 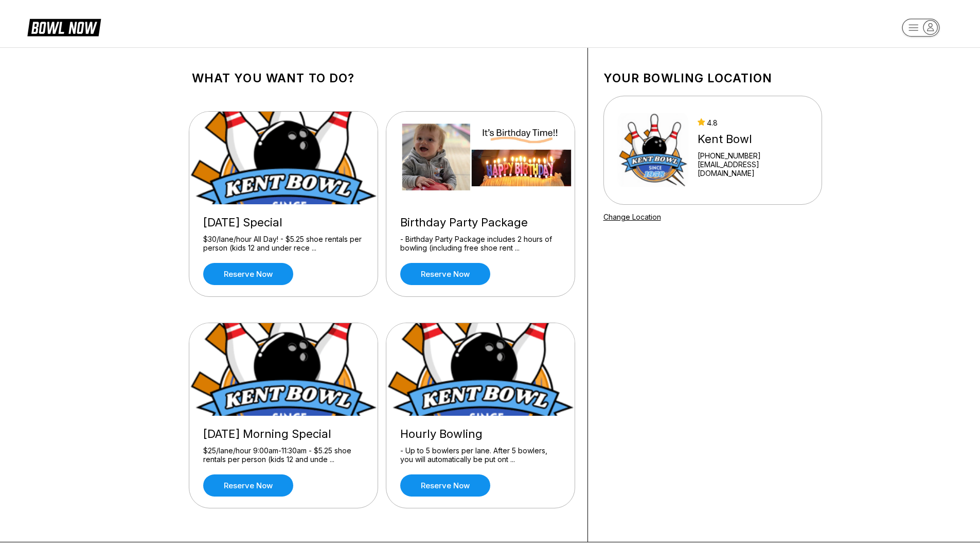 I want to click on img: Wednesday Special, so click(x=284, y=158).